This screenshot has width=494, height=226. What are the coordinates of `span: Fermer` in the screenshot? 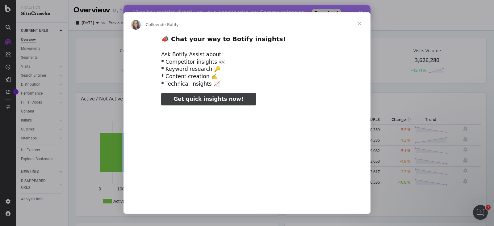 It's located at (360, 23).